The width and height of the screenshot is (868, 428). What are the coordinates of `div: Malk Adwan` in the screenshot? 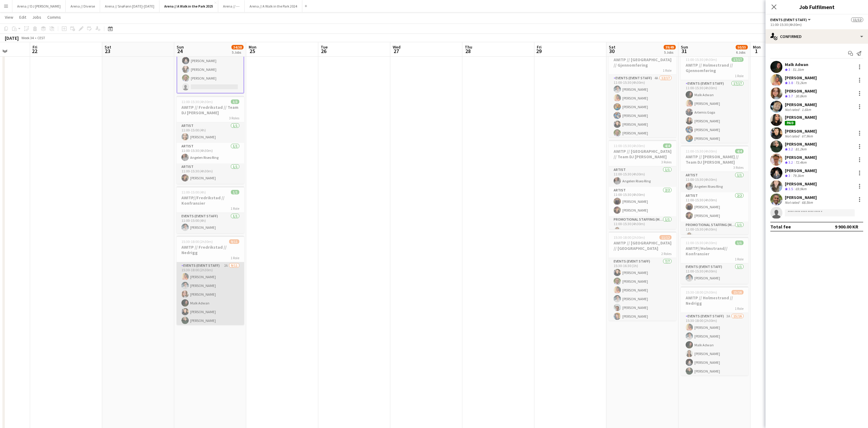 It's located at (797, 65).